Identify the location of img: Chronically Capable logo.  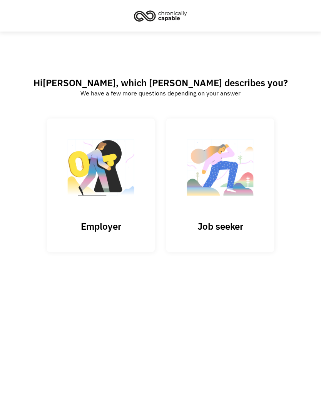
(160, 16).